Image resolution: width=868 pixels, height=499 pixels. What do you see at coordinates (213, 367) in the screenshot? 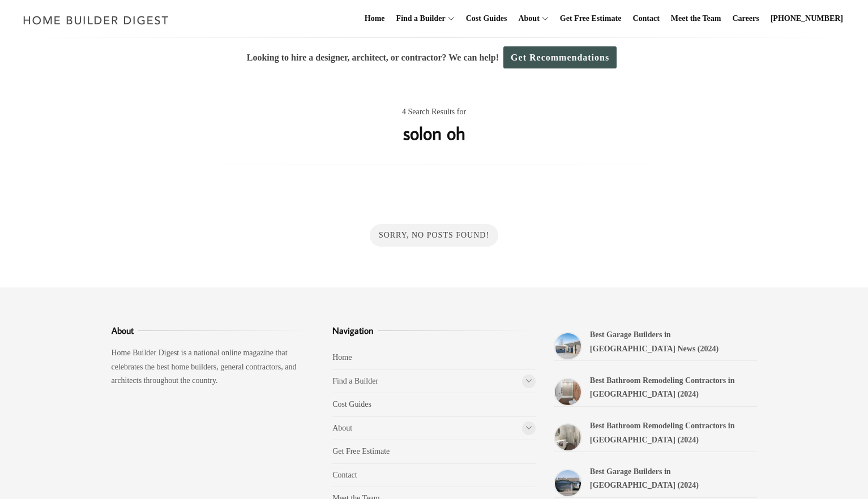
I see `p: Home Builder Digest is a national online magazine that celebrates the best home builders, general...` at bounding box center [213, 367].